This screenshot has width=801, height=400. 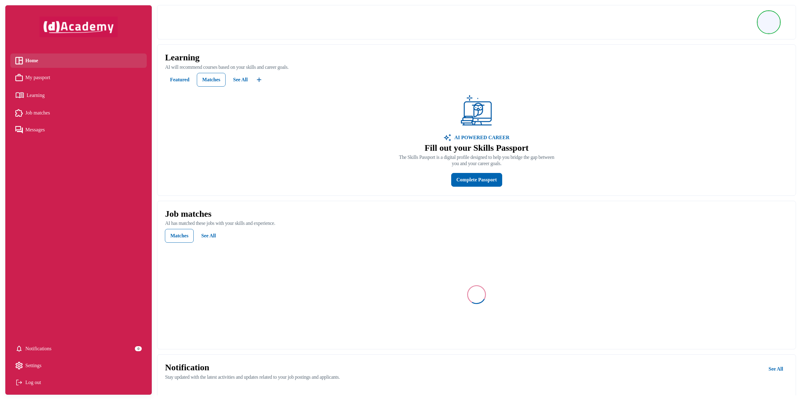 What do you see at coordinates (447, 138) in the screenshot?
I see `img: image` at bounding box center [447, 138].